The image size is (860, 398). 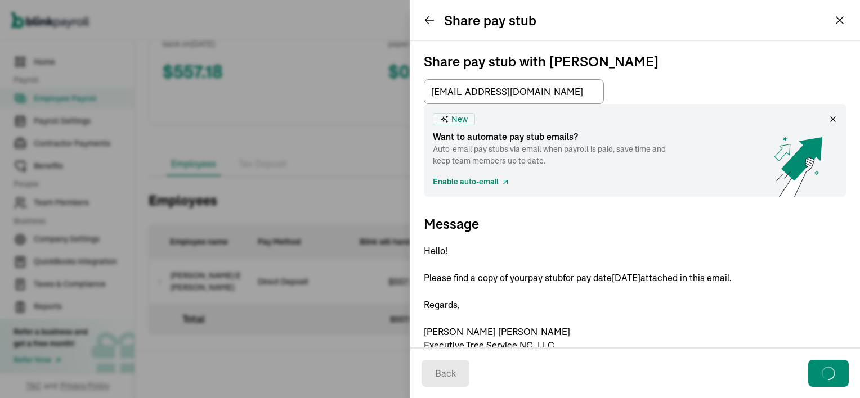 What do you see at coordinates (635, 224) in the screenshot?
I see `h3: Message` at bounding box center [635, 224].